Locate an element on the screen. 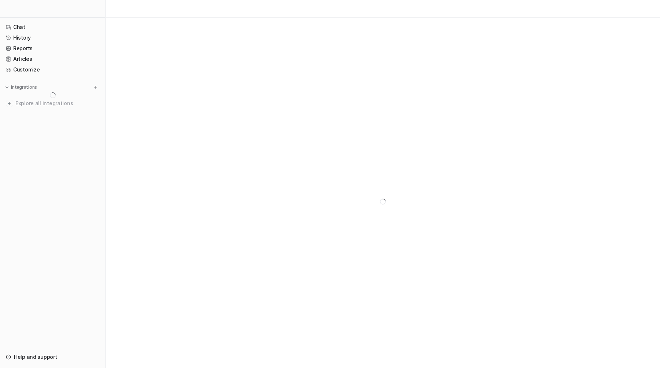  a: Customize is located at coordinates (52, 70).